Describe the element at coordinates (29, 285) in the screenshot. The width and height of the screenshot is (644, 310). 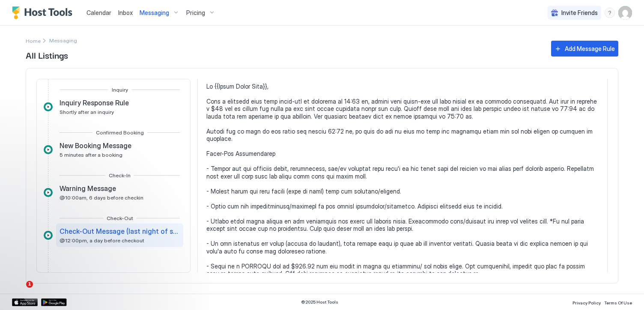
I see `span: 1` at that location.